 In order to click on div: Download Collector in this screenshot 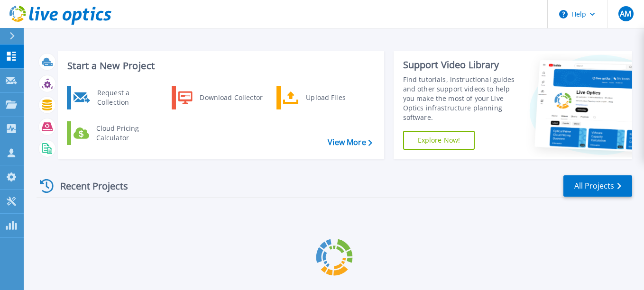, I will do `click(230, 98)`.